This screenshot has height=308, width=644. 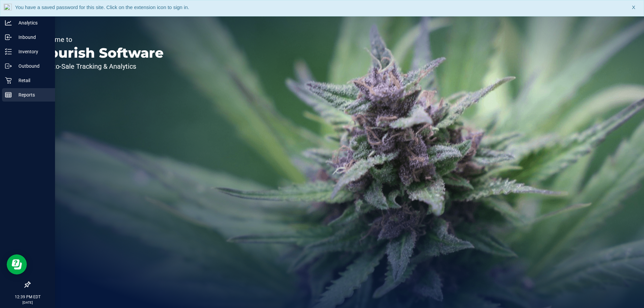 I want to click on inline-svg: Inbound, so click(x=8, y=37).